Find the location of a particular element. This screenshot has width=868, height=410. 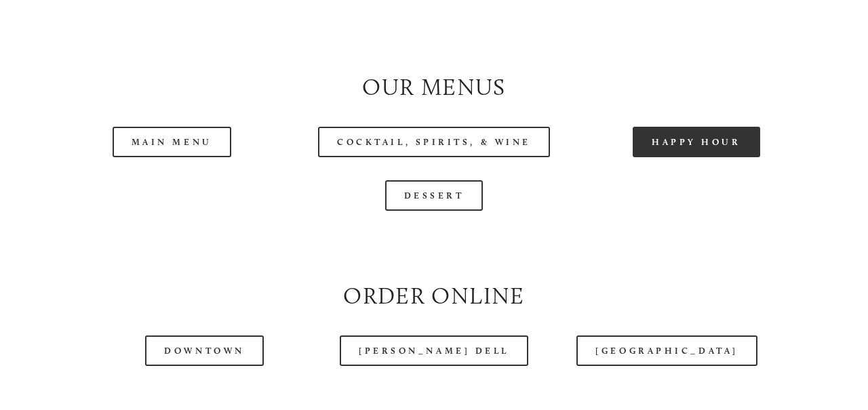

a: Main Menu is located at coordinates (172, 142).